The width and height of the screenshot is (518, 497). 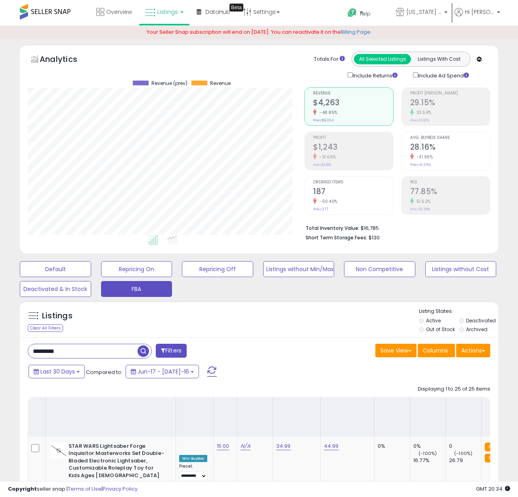 I want to click on h2: 77.85%, so click(x=450, y=192).